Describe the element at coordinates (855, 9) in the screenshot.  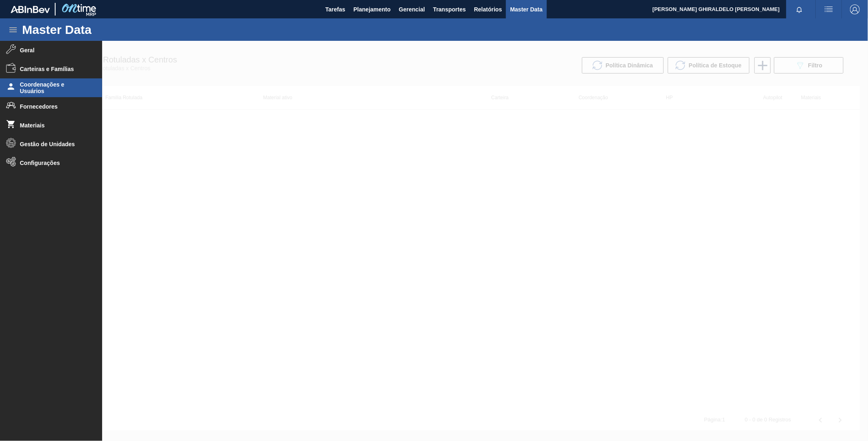
I see `img: Logout` at that location.